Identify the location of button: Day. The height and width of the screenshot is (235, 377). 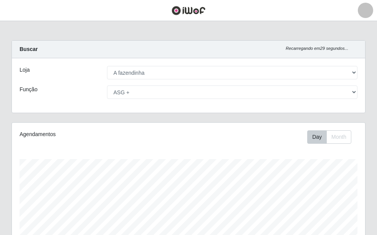
(317, 137).